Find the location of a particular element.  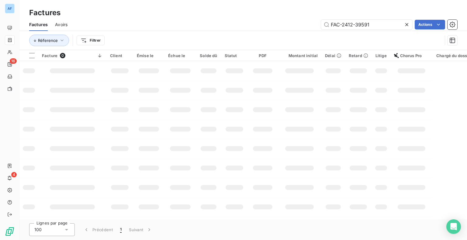

div: Échue le is located at coordinates (180, 56).